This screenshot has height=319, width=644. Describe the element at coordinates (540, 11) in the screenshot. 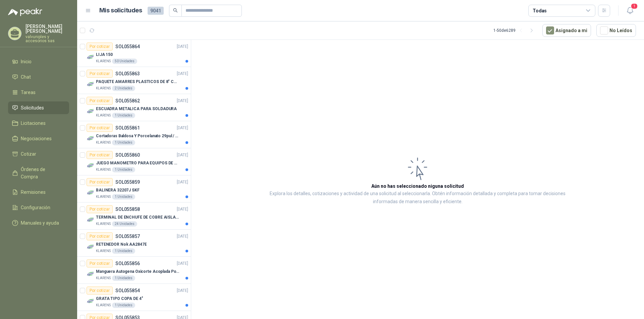

I see `div: Todas` at that location.